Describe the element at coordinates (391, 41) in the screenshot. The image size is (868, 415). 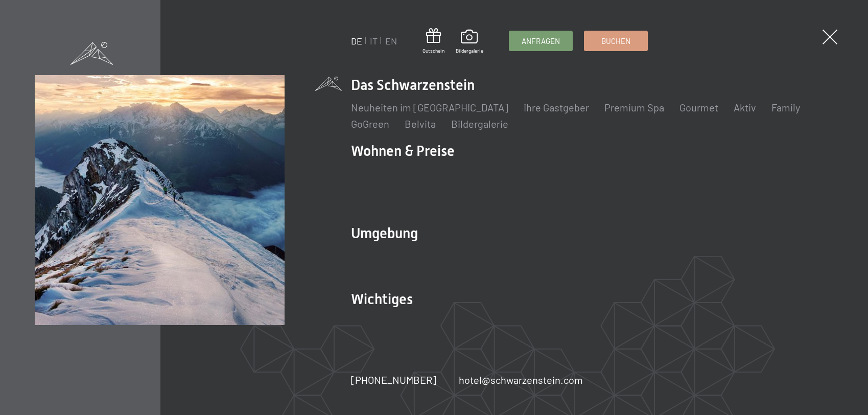
I see `a: EN` at that location.